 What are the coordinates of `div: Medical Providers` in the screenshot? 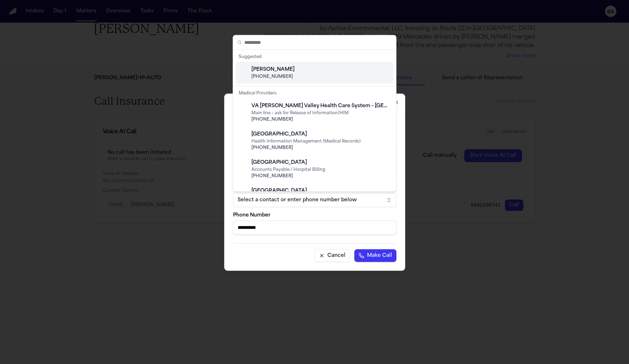 It's located at (314, 93).